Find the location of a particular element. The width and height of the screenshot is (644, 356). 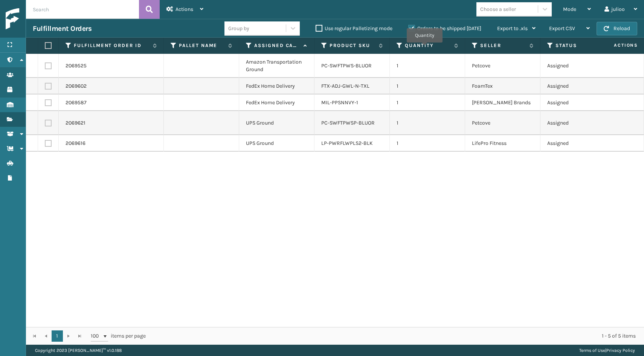

label: Quantity is located at coordinates (427, 46).